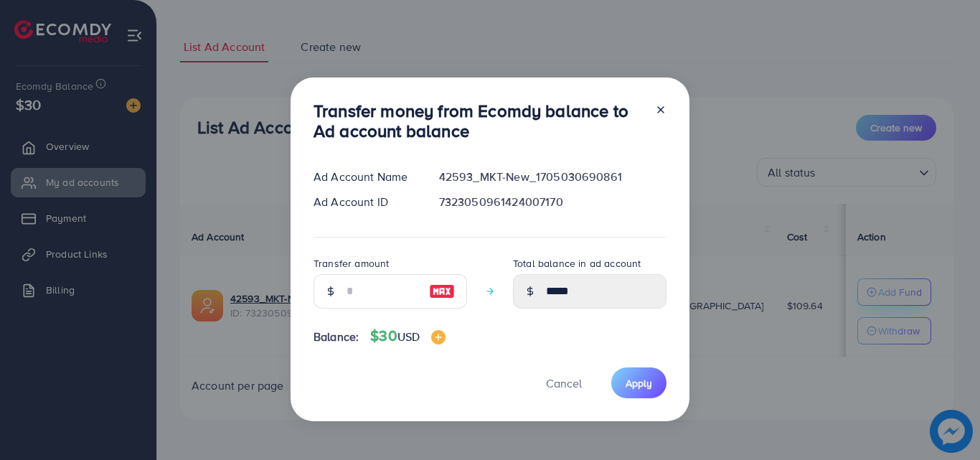  I want to click on span: Balance:, so click(336, 337).